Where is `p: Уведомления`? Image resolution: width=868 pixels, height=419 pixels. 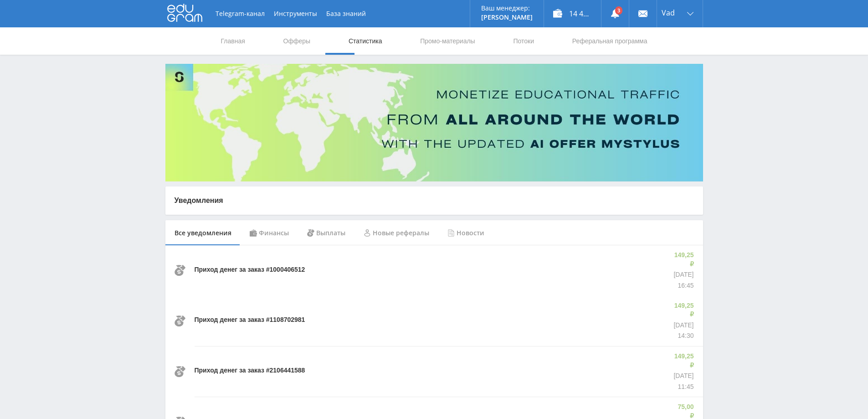 p: Уведомления is located at coordinates (434, 201).